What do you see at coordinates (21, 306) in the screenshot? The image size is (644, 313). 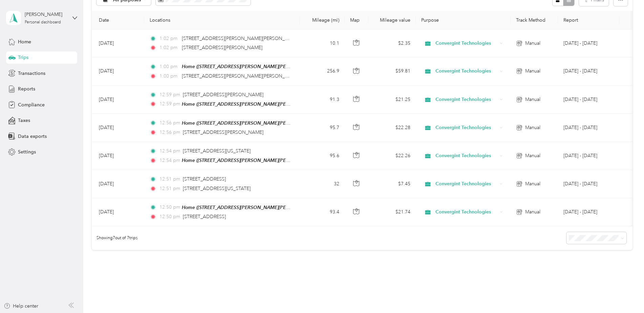 I see `button: Help center` at bounding box center [21, 306].